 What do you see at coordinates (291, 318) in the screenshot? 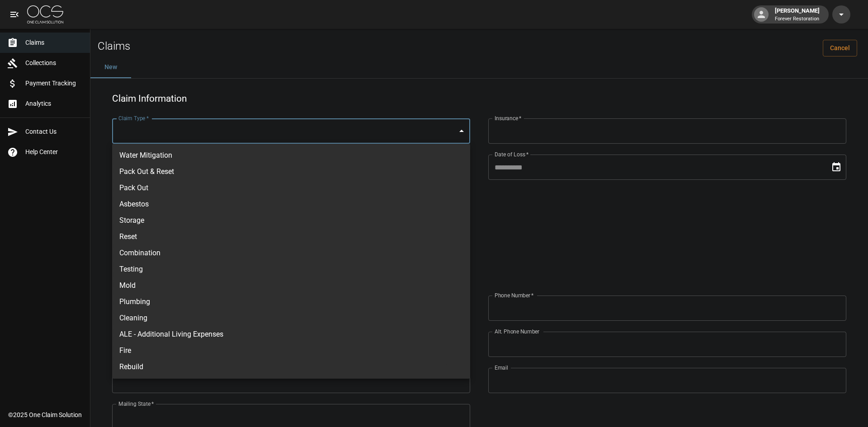
I see `li: Cleaning` at bounding box center [291, 318].